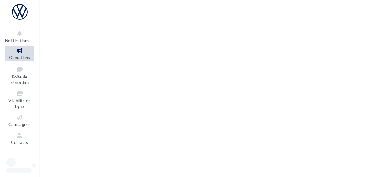 This screenshot has height=177, width=384. I want to click on span: Boîte de réception, so click(19, 80).